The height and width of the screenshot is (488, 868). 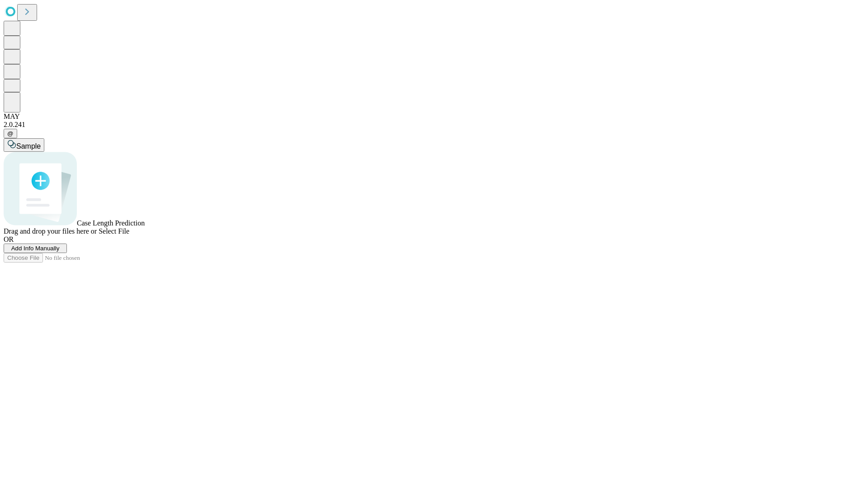 What do you see at coordinates (35, 248) in the screenshot?
I see `span: Add Info Manually` at bounding box center [35, 248].